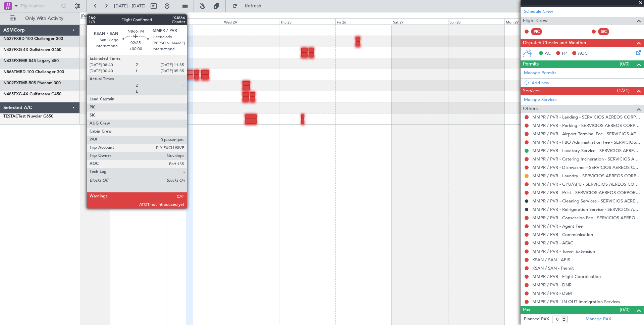 The image size is (644, 325). What do you see at coordinates (586, 159) in the screenshot?
I see `a: MMPR / PVR - Catering Incineration - SERVICIOS AEREOS CORPORATIVOS` at bounding box center [586, 159].